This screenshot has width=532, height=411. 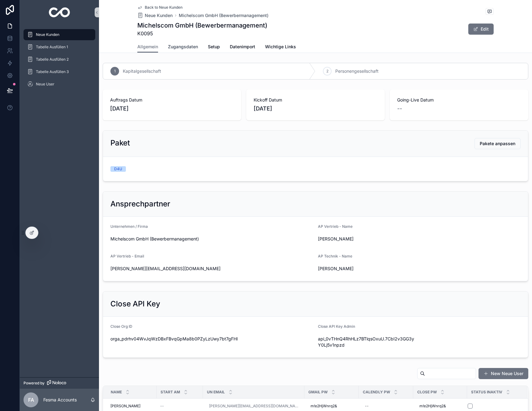 What do you see at coordinates (427, 392) in the screenshot?
I see `span: Close Pw` at bounding box center [427, 392].